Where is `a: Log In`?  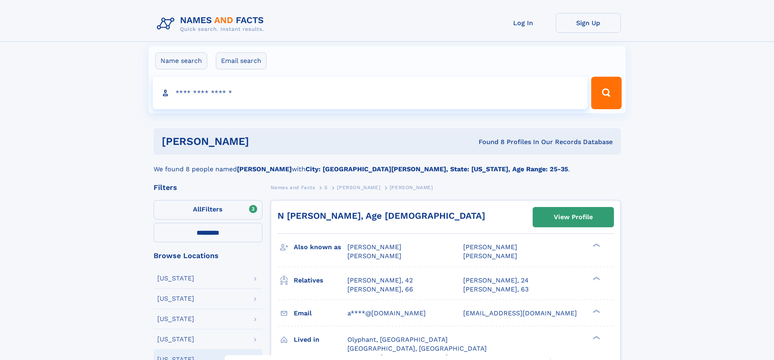 a: Log In is located at coordinates (523, 23).